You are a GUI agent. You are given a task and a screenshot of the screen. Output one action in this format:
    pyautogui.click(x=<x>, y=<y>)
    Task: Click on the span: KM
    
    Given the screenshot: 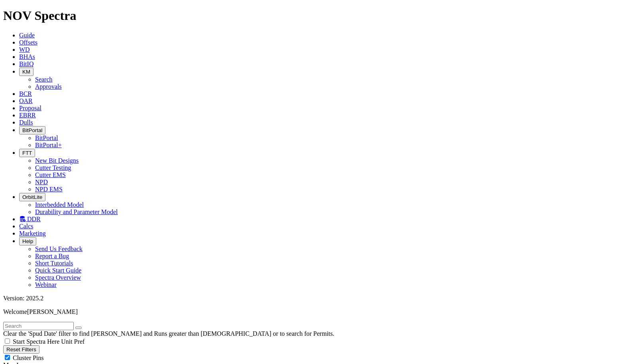 What is the action you would take?
    pyautogui.click(x=26, y=72)
    